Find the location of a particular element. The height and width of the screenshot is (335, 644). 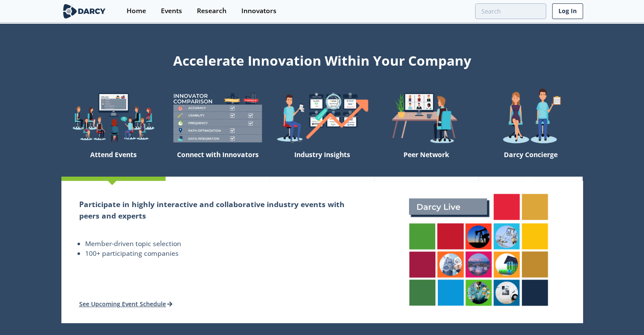

div: Darcy Concierge is located at coordinates (530, 161).